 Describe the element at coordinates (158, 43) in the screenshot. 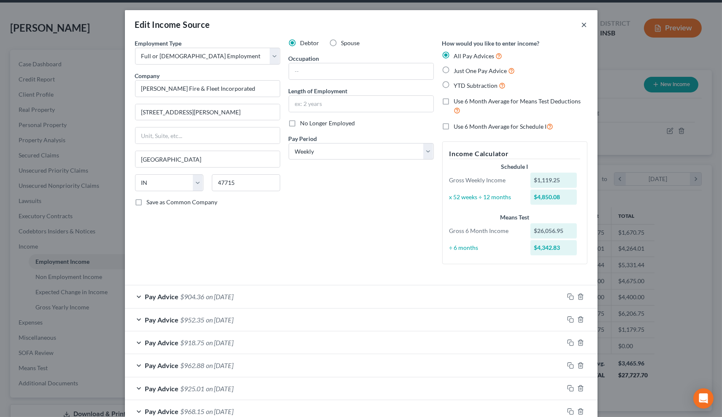

I see `span: Employment Type` at that location.